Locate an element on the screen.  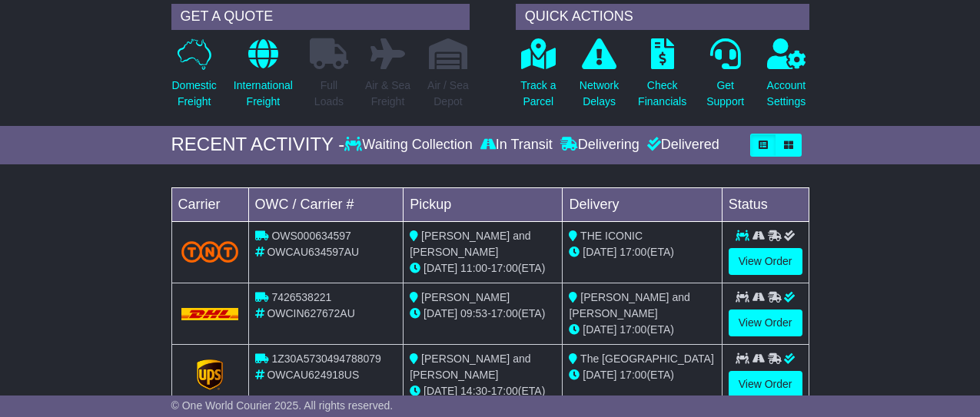
td: OWC / Carrier # is located at coordinates (326, 205).